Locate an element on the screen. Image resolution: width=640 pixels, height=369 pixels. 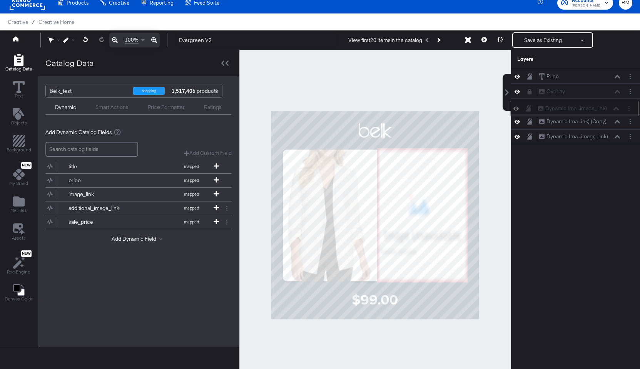
div: Price Formatter is located at coordinates (166, 107).